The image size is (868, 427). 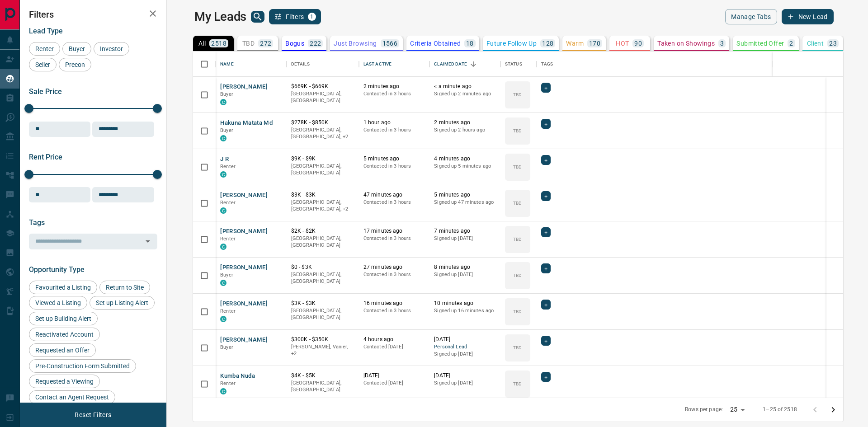 What do you see at coordinates (833, 410) in the screenshot?
I see `button: Go to next page` at bounding box center [833, 410].